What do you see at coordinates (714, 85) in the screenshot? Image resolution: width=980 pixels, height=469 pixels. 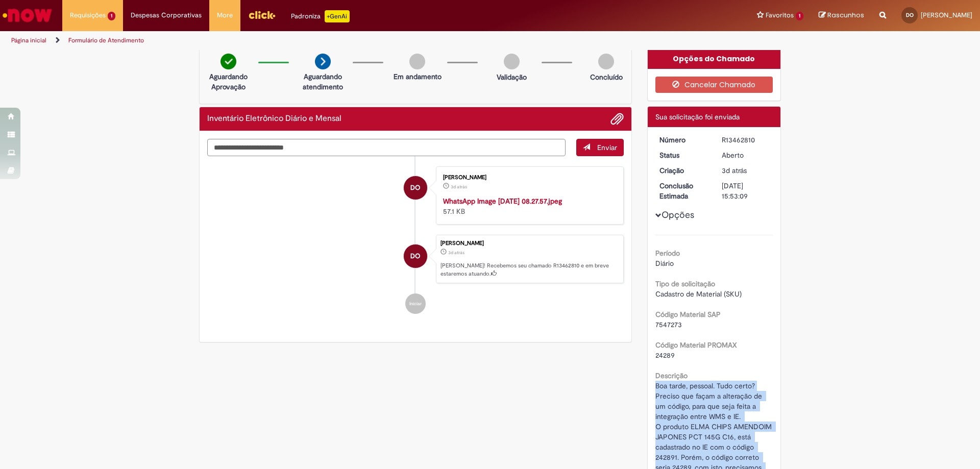 I see `button: Cancelar Chamado` at bounding box center [714, 85].